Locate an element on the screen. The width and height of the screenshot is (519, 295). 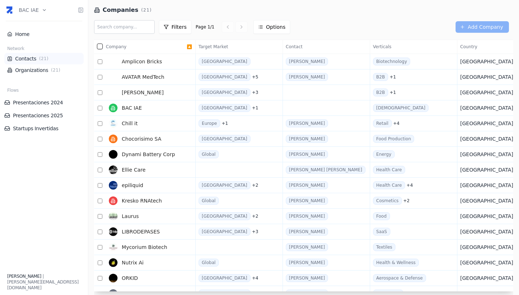
a: BAC IAE is located at coordinates (146, 108).